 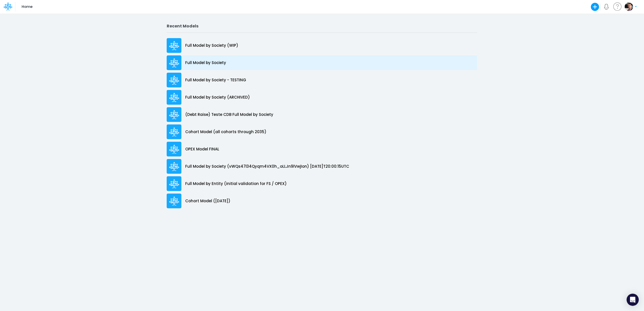 What do you see at coordinates (216, 80) in the screenshot?
I see `p: Full Model by Society - TESTING` at bounding box center [216, 80].